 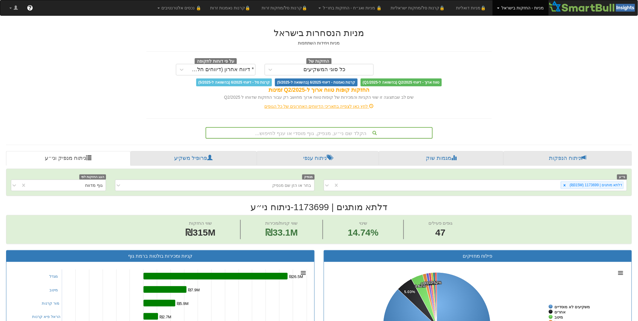 I want to click on a: 🔒 נכסים אלטרנטיבים, so click(x=179, y=8).